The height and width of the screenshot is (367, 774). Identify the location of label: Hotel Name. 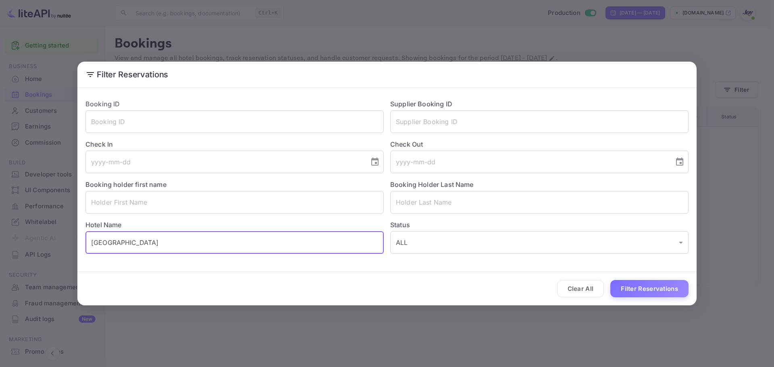
(104, 225).